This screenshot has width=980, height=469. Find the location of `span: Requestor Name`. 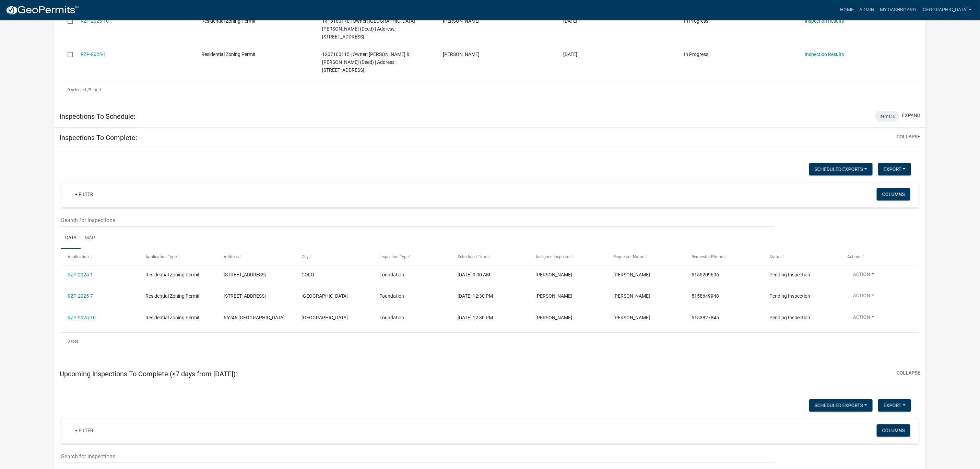

span: Requestor Name is located at coordinates (629, 257).